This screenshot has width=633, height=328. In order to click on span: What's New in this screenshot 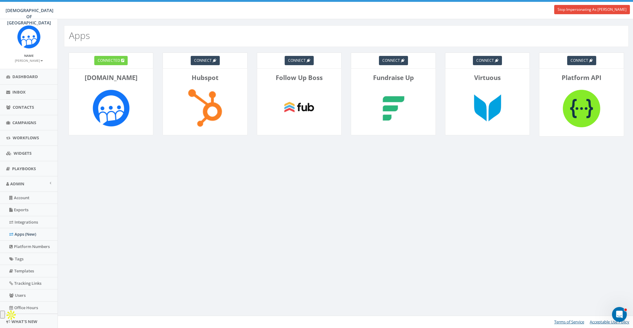, I will do `click(24, 322)`.